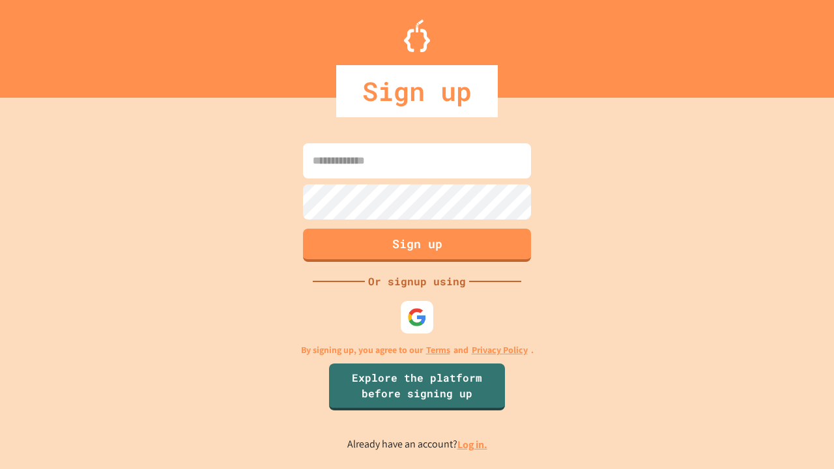  What do you see at coordinates (417, 444) in the screenshot?
I see `p: Already have an account?` at bounding box center [417, 444].